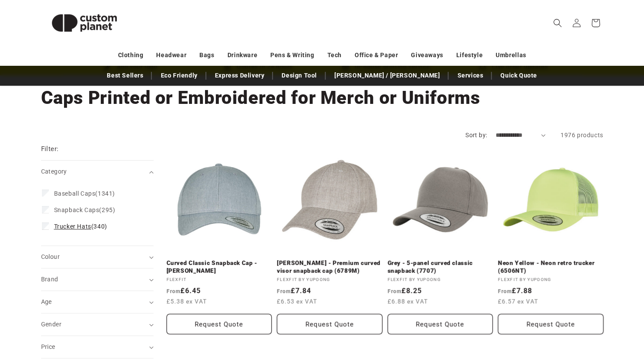  Describe the element at coordinates (98, 279) in the screenshot. I see `summary: Brand (0 selected)` at that location.